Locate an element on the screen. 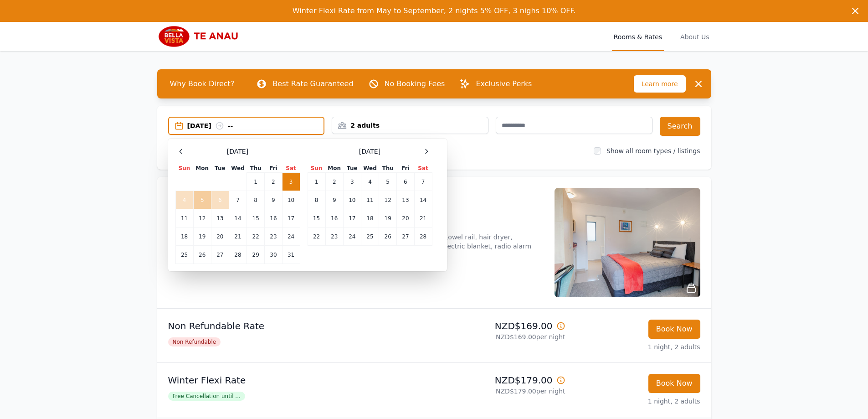 The image size is (868, 419). td: 30 is located at coordinates (273, 255).